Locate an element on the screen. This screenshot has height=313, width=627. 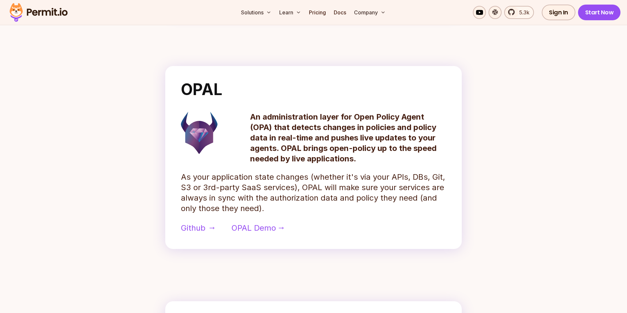
a: Sign In is located at coordinates (559, 12).